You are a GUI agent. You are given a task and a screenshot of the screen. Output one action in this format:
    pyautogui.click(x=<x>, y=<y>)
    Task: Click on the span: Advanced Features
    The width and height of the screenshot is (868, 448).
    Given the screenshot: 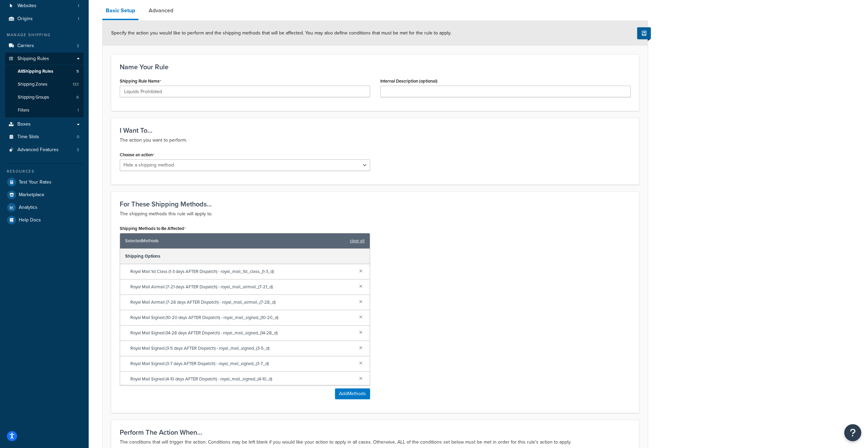 What is the action you would take?
    pyautogui.click(x=38, y=150)
    